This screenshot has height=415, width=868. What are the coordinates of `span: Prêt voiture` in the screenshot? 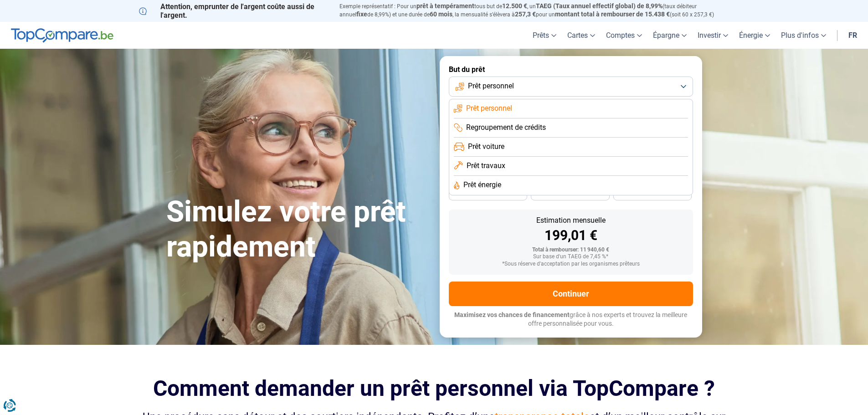 It's located at (486, 147).